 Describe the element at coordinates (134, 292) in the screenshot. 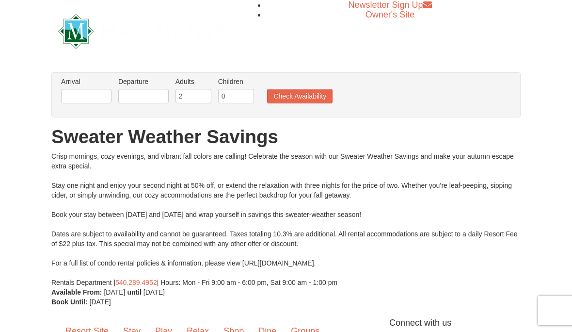

I see `strong: until` at that location.